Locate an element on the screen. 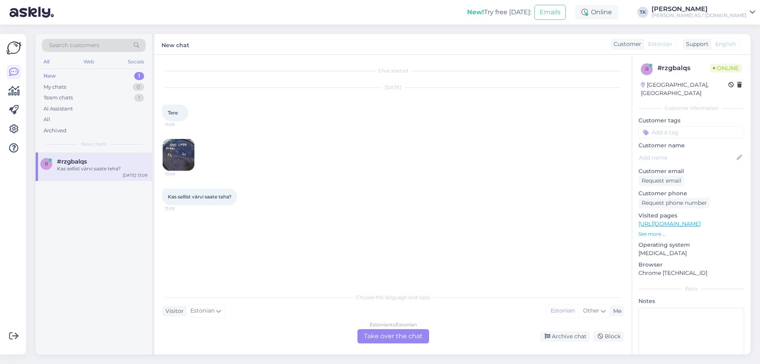 The width and height of the screenshot is (760, 364). p: Customer tags is located at coordinates (691, 120).